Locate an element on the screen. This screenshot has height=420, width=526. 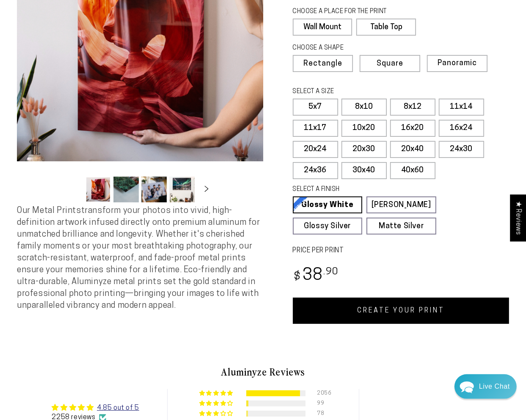
a: 4.85 out of 5 is located at coordinates (118, 408).